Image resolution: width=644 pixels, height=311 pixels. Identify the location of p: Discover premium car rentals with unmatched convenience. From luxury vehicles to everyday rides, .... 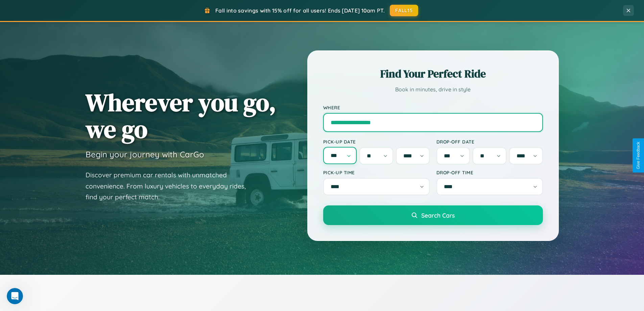
(170, 186).